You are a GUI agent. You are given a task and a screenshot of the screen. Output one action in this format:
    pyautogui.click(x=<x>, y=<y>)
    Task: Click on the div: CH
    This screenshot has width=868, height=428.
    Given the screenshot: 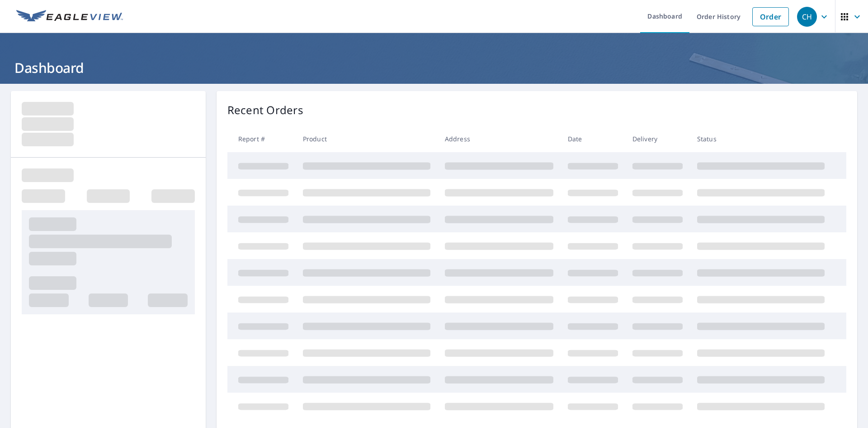 What is the action you would take?
    pyautogui.click(x=807, y=17)
    